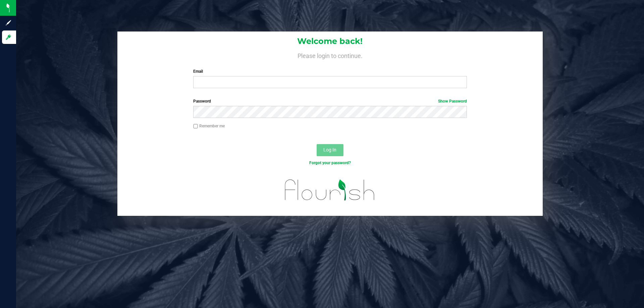 The image size is (644, 308). Describe the element at coordinates (9, 23) in the screenshot. I see `inline-svg: Sign up` at that location.